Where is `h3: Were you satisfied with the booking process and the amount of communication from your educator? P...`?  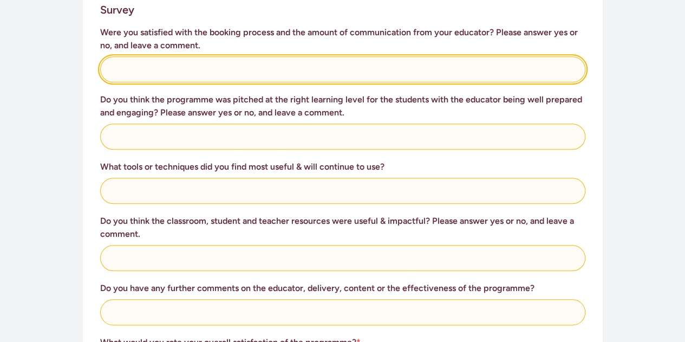 h3: Were you satisfied with the booking process and the amount of communication from your educator? P... is located at coordinates (343, 39).